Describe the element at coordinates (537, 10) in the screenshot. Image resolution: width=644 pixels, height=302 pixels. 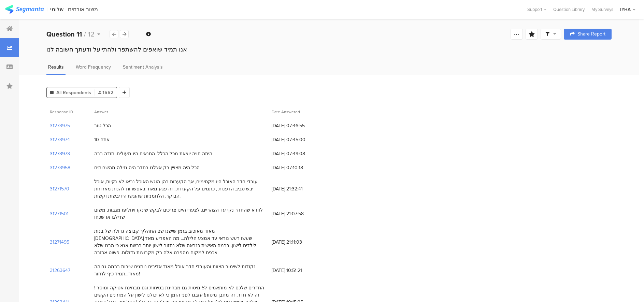
I see `div: Support` at that location.